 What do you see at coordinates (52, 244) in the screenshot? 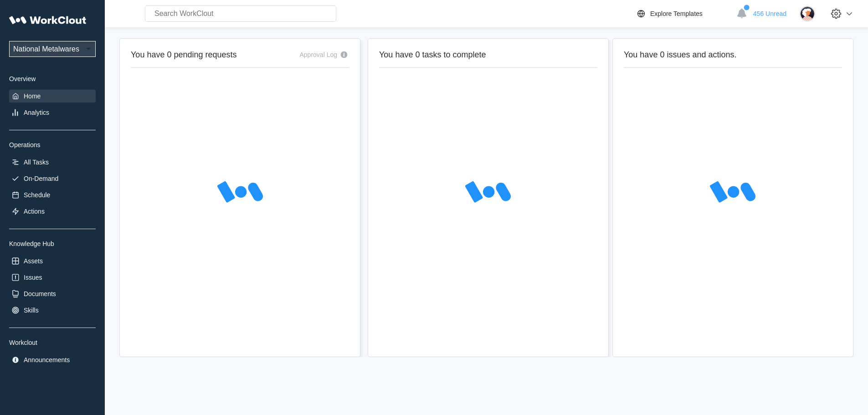
I see `div: Knowledge Hub` at bounding box center [52, 244].